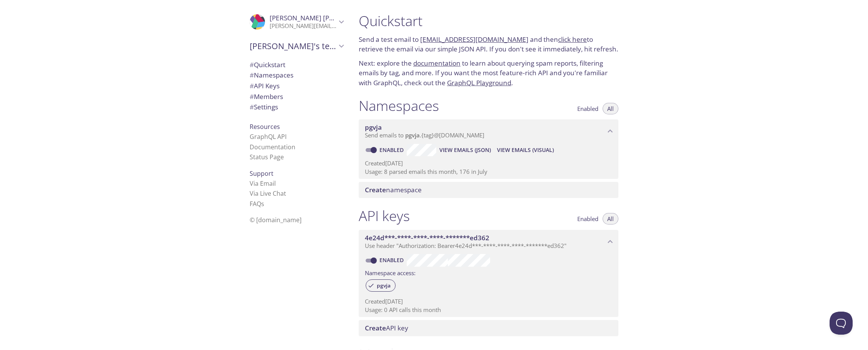 This screenshot has width=868, height=350. I want to click on h1: Namespaces, so click(399, 105).